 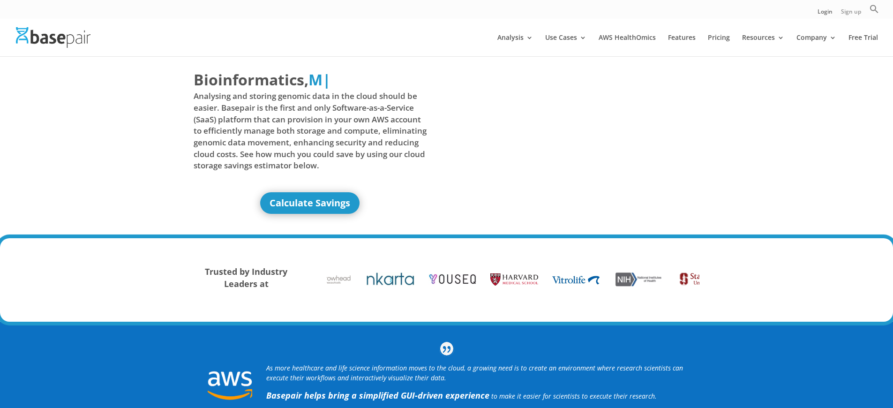 I want to click on strong: Basepair helps bring a simplified GUI-driven experience, so click(x=378, y=395).